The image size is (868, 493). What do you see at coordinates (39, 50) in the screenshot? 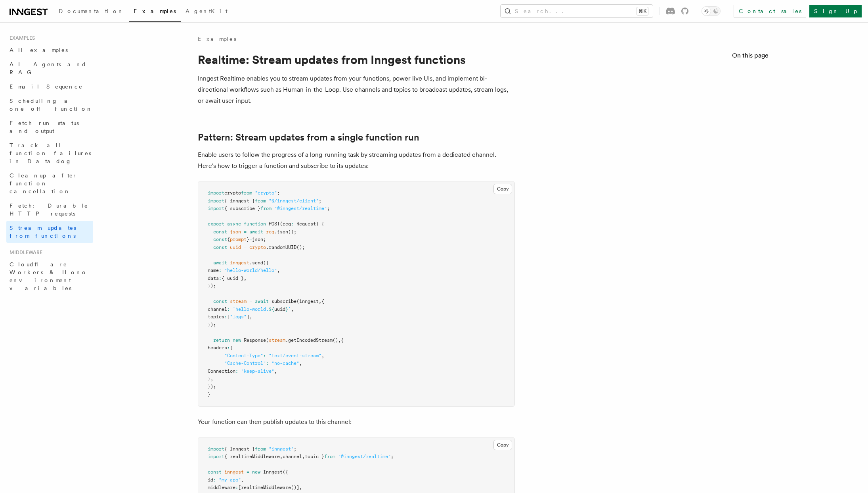
I see `span: All examples` at bounding box center [39, 50].